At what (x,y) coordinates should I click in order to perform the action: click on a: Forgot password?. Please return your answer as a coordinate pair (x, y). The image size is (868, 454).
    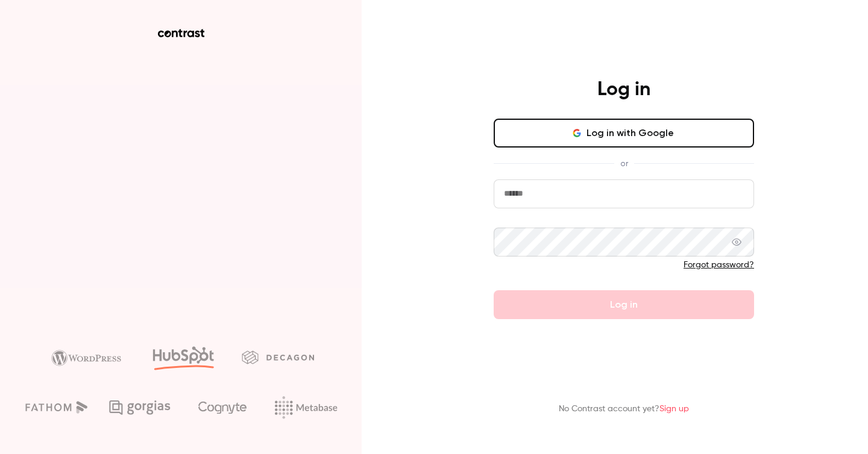
    Looking at the image, I should click on (718, 265).